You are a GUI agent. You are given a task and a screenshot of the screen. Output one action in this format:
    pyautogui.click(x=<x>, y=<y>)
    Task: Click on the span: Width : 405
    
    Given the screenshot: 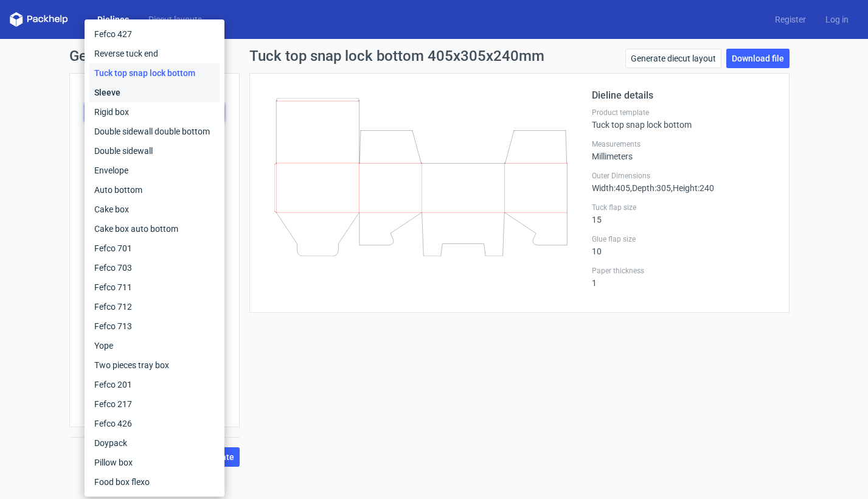 What is the action you would take?
    pyautogui.click(x=611, y=188)
    